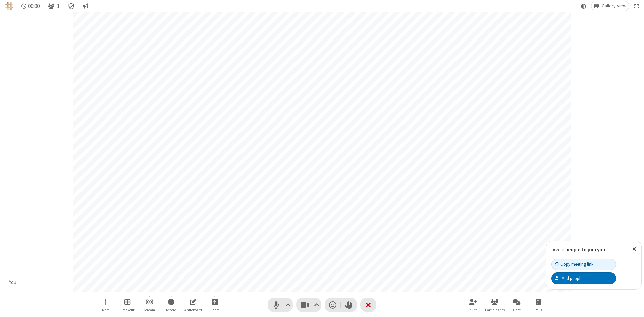 This screenshot has height=317, width=644. What do you see at coordinates (539, 311) in the screenshot?
I see `span: Polls` at bounding box center [539, 311].